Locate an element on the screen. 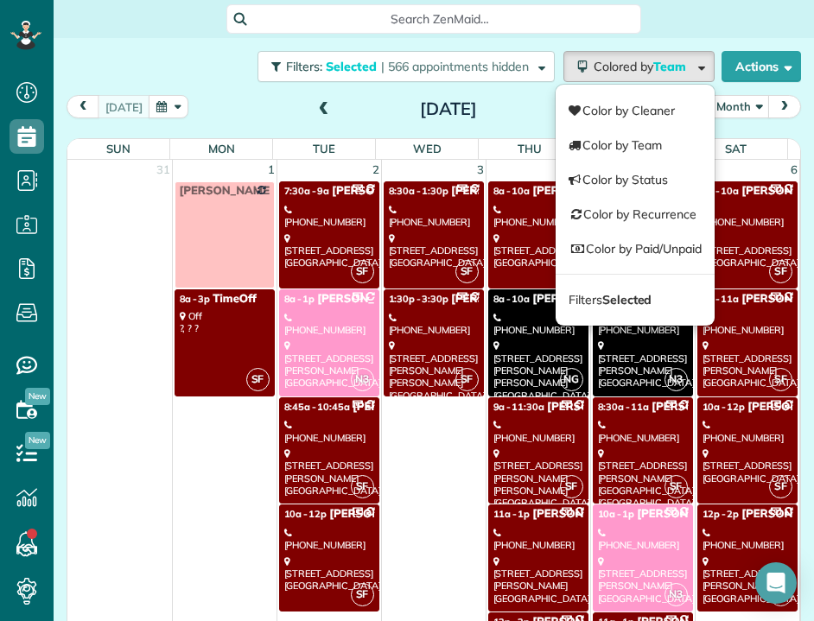 The width and height of the screenshot is (814, 621). strong: Selected is located at coordinates (627, 300).